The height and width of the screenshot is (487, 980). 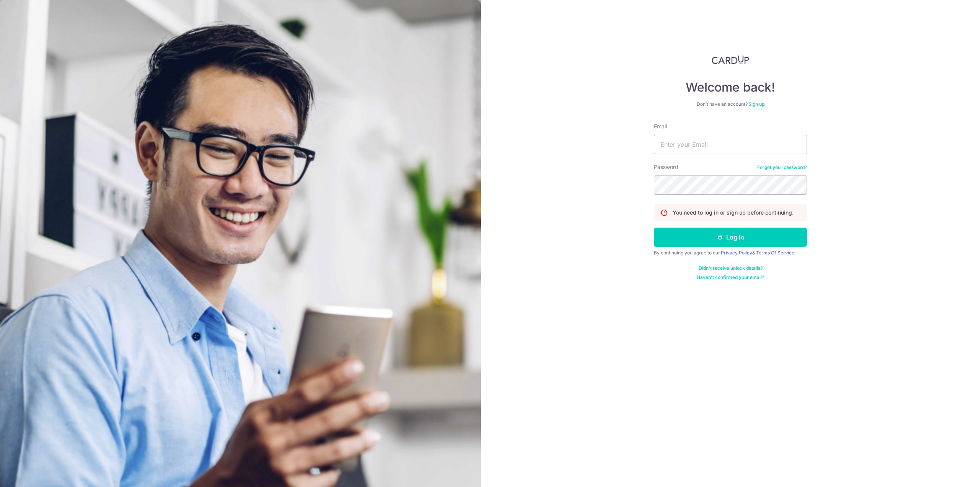 What do you see at coordinates (733, 212) in the screenshot?
I see `p: You need to log in or sign up before continuing.` at bounding box center [733, 212].